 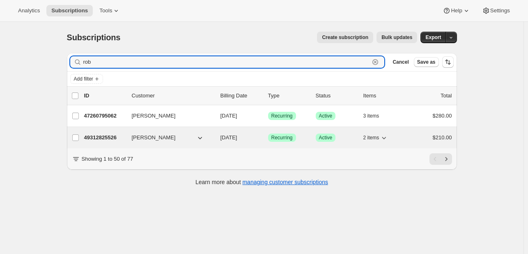 I want to click on span: Tools, so click(x=106, y=11).